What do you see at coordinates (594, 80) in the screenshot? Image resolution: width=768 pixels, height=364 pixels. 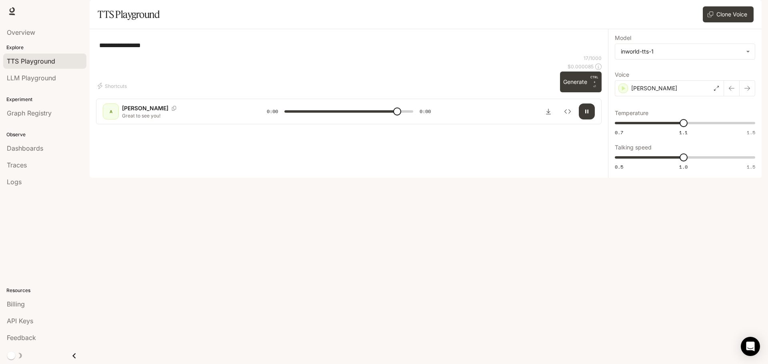 I see `p: CTRL +` at bounding box center [594, 80].